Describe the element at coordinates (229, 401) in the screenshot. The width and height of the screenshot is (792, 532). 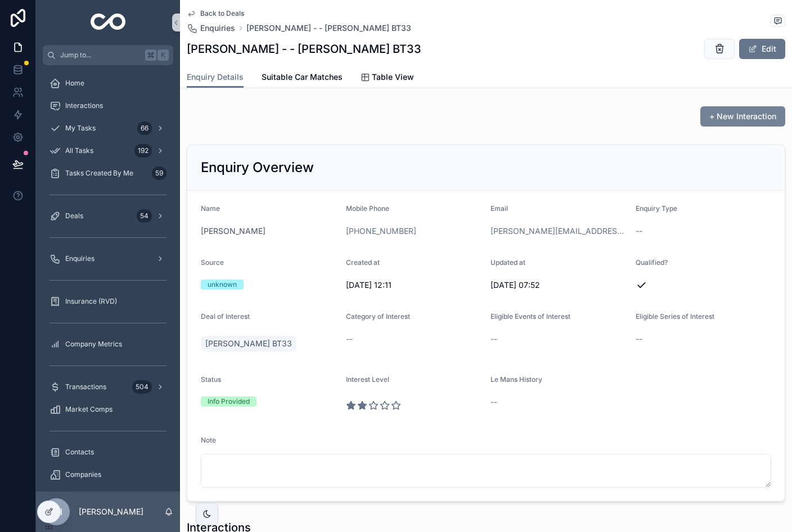
I see `div: Info Provided` at that location.